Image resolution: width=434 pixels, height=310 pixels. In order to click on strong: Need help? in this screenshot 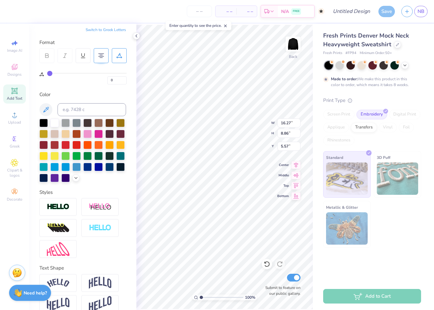, I will do `click(35, 293)`.